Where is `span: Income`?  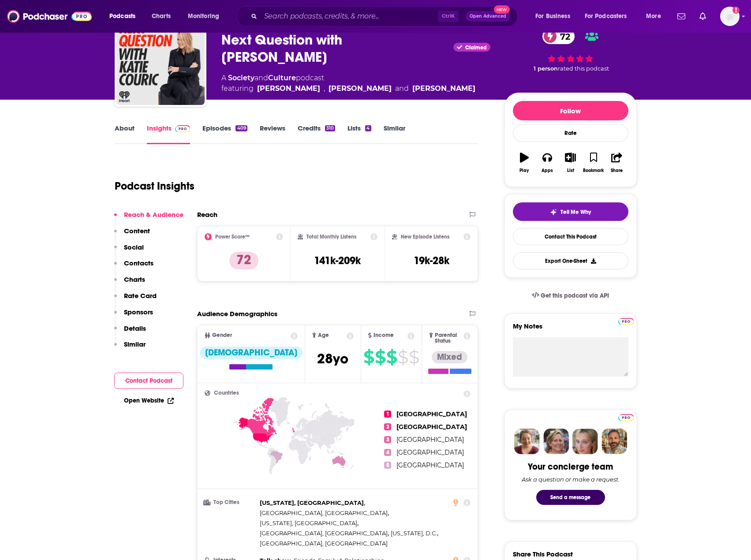 span: Income is located at coordinates (384, 335).